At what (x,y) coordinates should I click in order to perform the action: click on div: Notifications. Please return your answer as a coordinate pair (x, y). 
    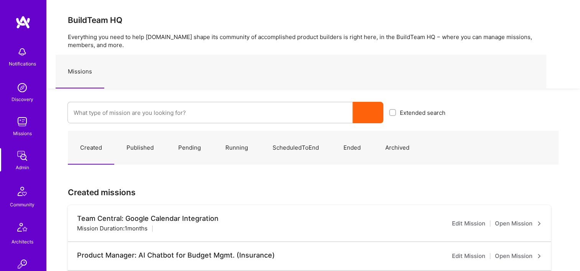
    Looking at the image, I should click on (22, 64).